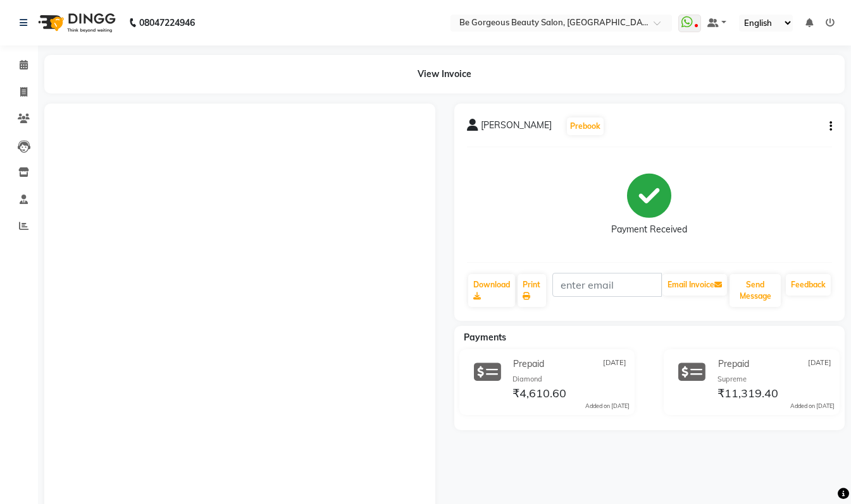 This screenshot has width=851, height=504. Describe the element at coordinates (585, 127) in the screenshot. I see `button: Prebook` at that location.